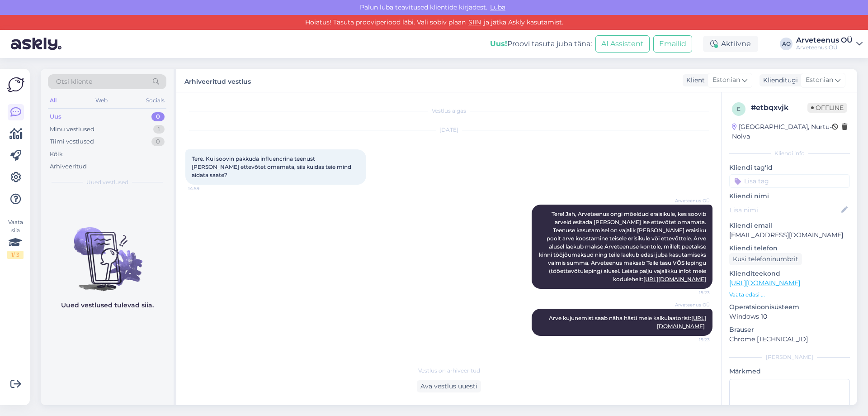 The height and width of the screenshot is (416, 868). What do you see at coordinates (789, 248) in the screenshot?
I see `p: Kliendi telefon` at bounding box center [789, 248].